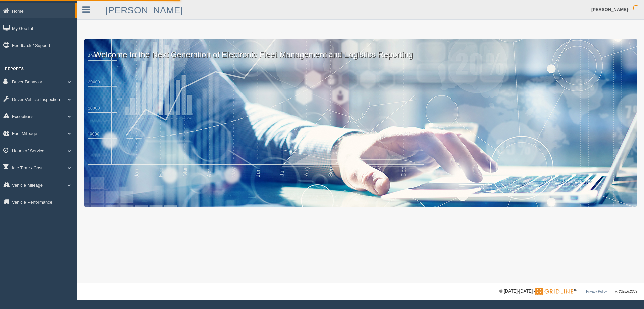 Image resolution: width=644 pixels, height=309 pixels. I want to click on span: v. 2025.6.2839, so click(626, 291).